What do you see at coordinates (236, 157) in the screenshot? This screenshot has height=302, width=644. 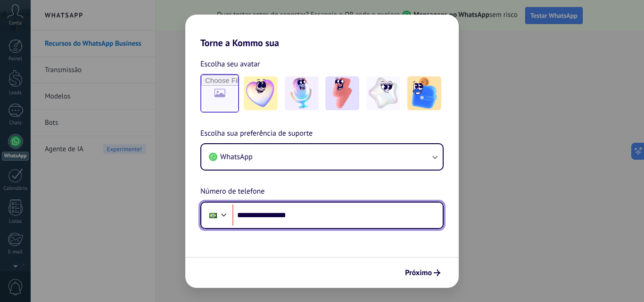 I see `span: WhatsApp` at bounding box center [236, 157].